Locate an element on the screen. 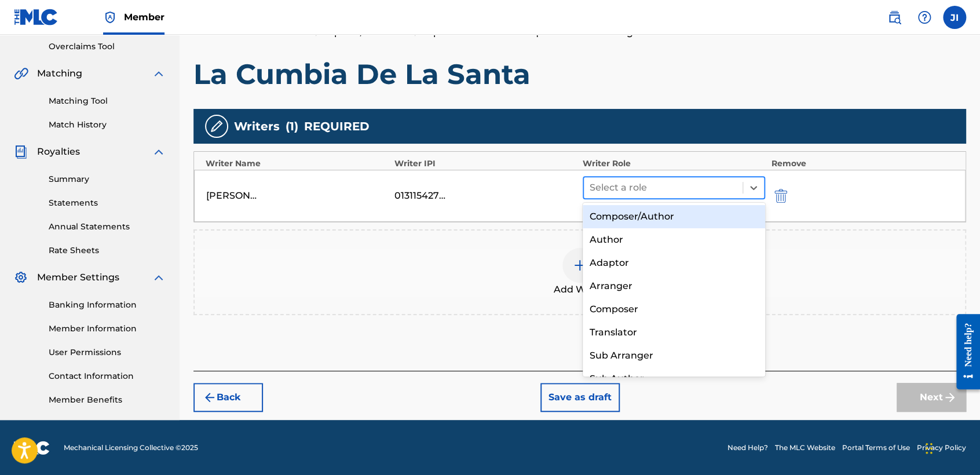 The image size is (980, 475). span: Add Writer is located at coordinates (580, 290).